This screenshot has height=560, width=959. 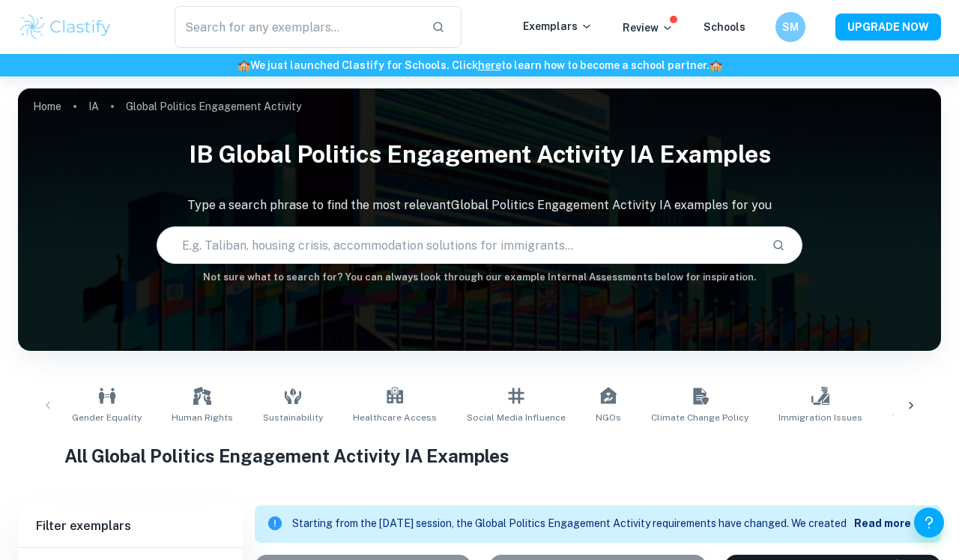 What do you see at coordinates (883, 523) in the screenshot?
I see `b: Read more` at bounding box center [883, 523].